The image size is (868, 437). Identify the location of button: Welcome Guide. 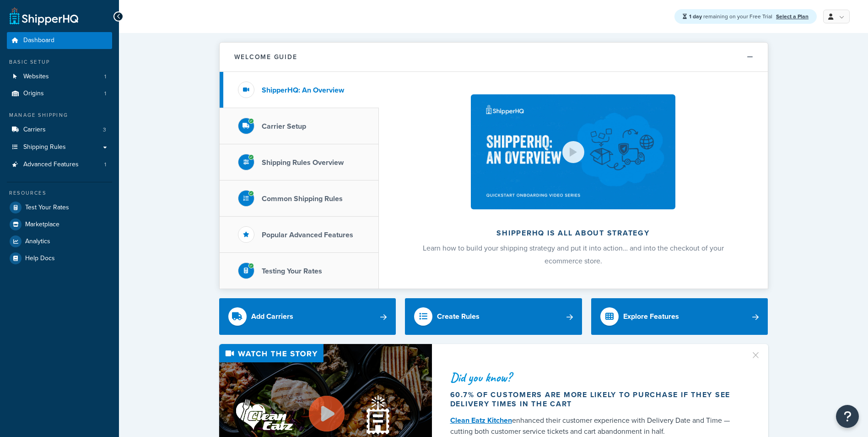
(493, 57).